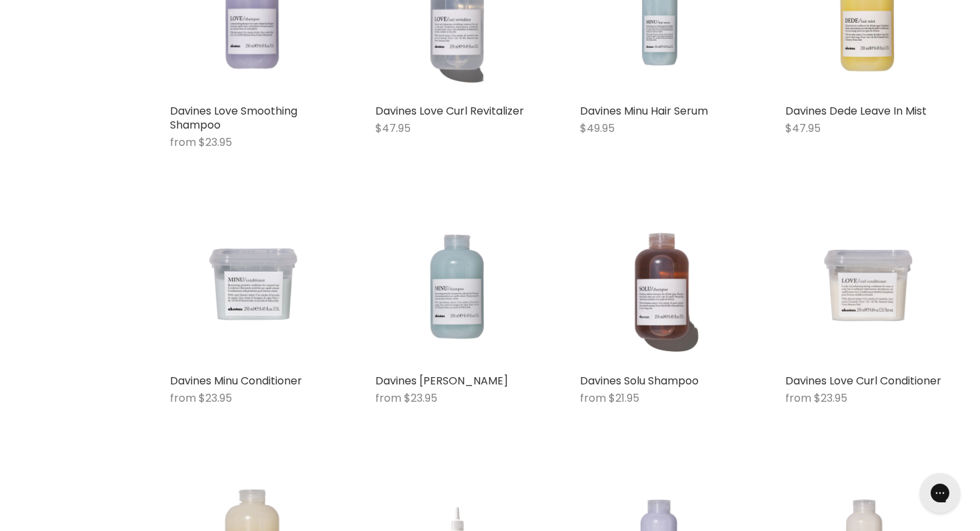  What do you see at coordinates (868, 285) in the screenshot?
I see `img: Davines Love Curl Conditioner` at bounding box center [868, 285].